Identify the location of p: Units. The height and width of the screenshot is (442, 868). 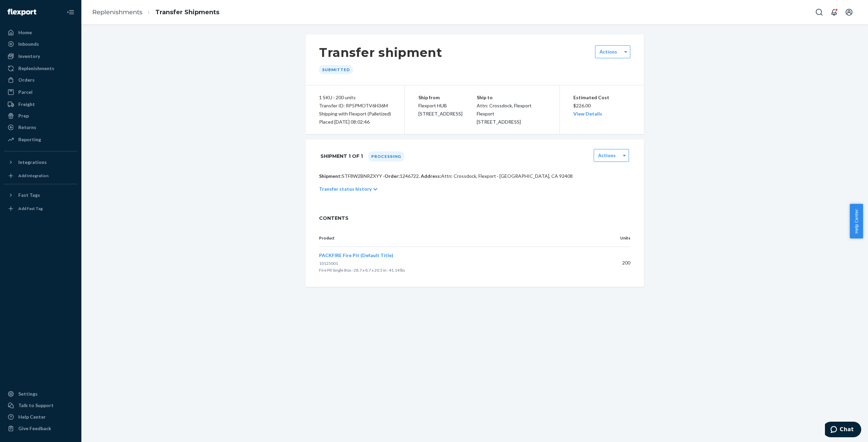
(616, 238).